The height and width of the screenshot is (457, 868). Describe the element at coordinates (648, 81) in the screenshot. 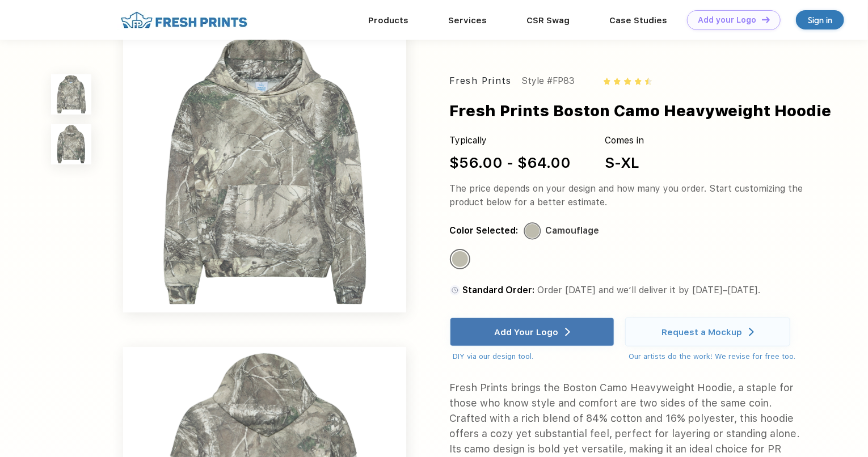

I see `img: half_yellow_star.svg` at that location.